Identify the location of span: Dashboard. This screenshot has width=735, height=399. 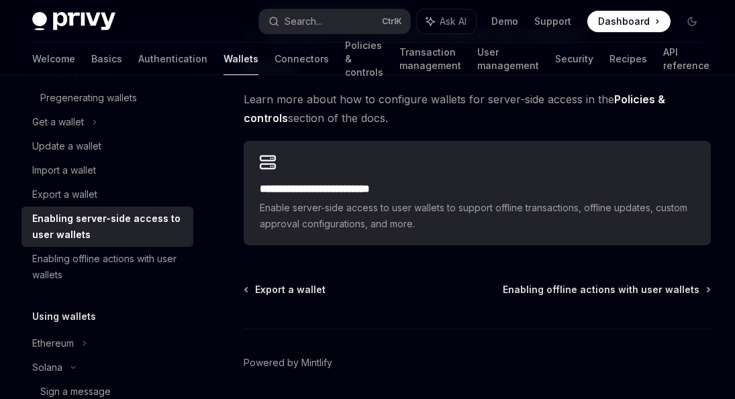
(624, 21).